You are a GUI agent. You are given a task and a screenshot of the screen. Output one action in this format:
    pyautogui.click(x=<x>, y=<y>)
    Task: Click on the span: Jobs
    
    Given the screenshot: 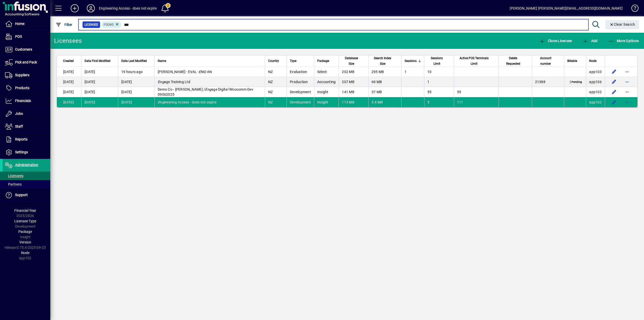 What is the action you would take?
    pyautogui.click(x=19, y=113)
    